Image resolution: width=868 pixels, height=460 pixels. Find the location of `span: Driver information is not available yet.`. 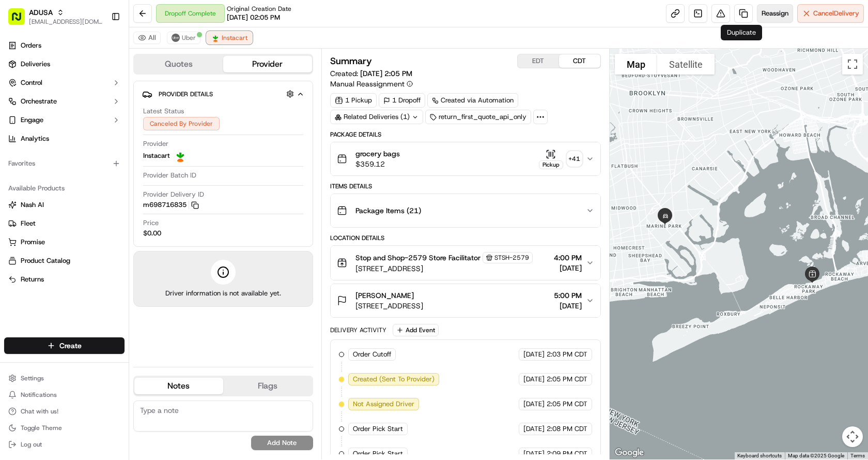

span: Driver information is not available yet. is located at coordinates (223, 293).